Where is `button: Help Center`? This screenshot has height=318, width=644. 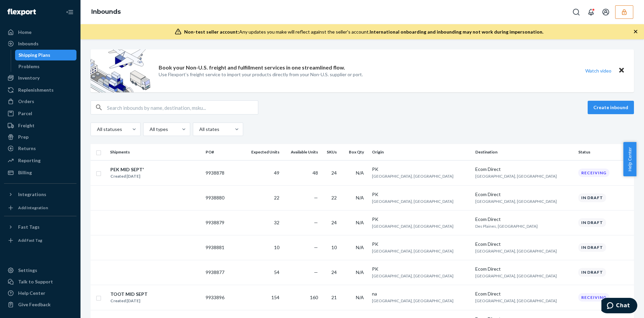 button: Help Center is located at coordinates (630, 159).